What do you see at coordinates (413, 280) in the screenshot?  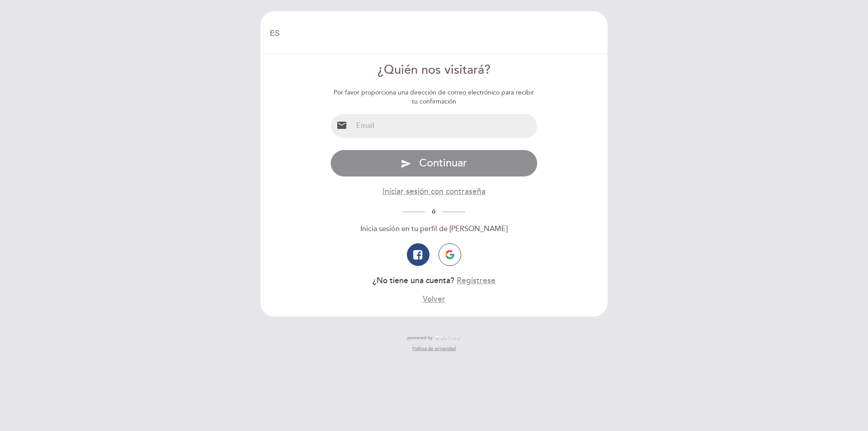 I see `span: ¿No tiene una cuenta?` at bounding box center [413, 280].